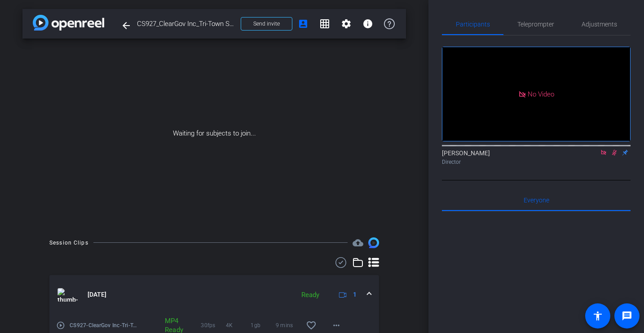 Image resolution: width=644 pixels, height=333 pixels. Describe the element at coordinates (599, 24) in the screenshot. I see `span: Adjustments` at that location.